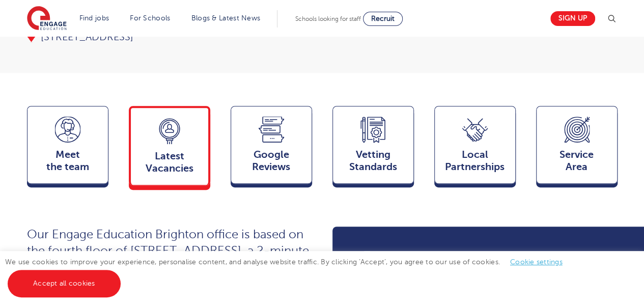 The width and height of the screenshot is (644, 306). I want to click on span: Meet the team, so click(67, 161).